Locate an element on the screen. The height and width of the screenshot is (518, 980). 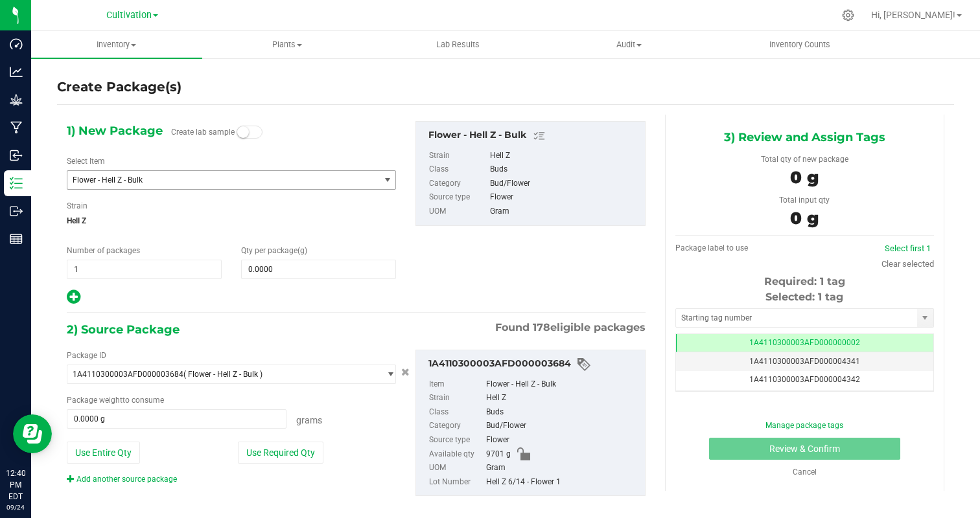
a: Inventory Counts is located at coordinates (800, 45).